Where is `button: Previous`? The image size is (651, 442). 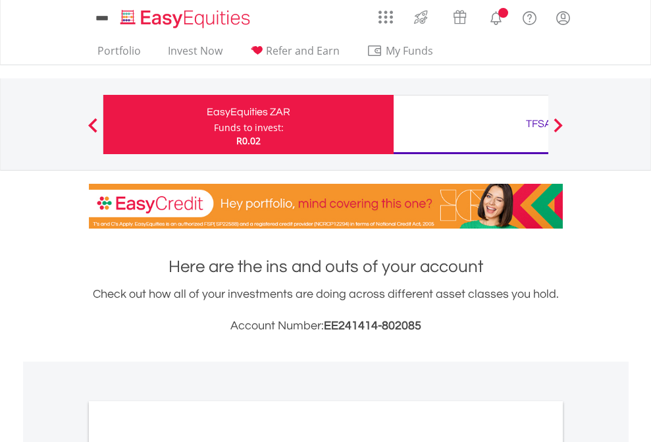 button: Previous is located at coordinates (93, 131).